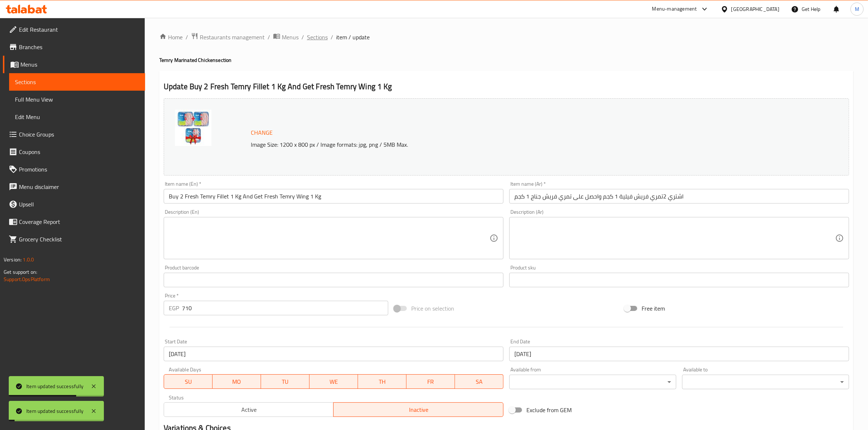 The width and height of the screenshot is (868, 430). I want to click on span: Edit Menu, so click(77, 117).